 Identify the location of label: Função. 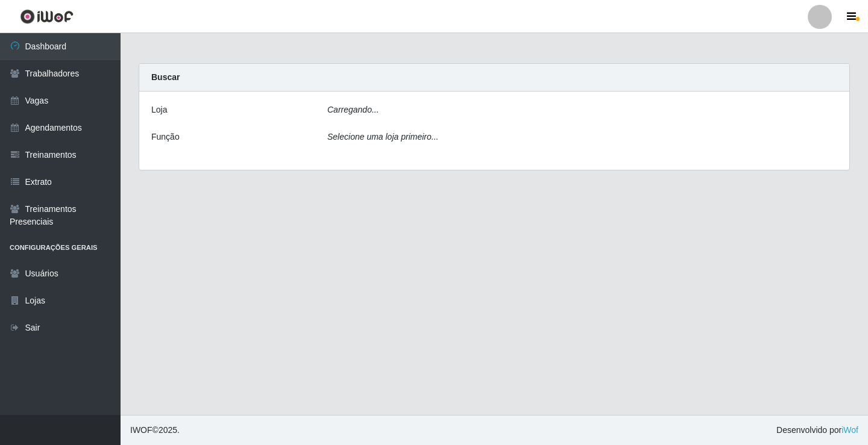
(165, 137).